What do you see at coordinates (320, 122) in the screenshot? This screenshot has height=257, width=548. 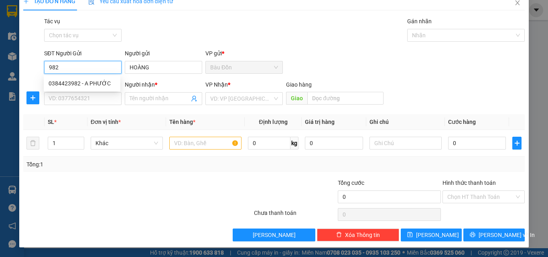 I see `span: Giá trị hàng` at bounding box center [320, 122].